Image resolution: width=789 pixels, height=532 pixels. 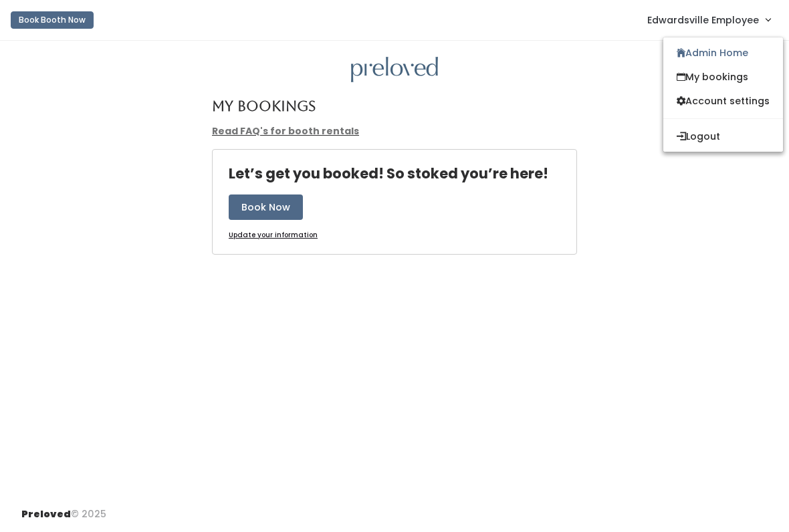 What do you see at coordinates (64, 508) in the screenshot?
I see `div: © 2025` at bounding box center [64, 508].